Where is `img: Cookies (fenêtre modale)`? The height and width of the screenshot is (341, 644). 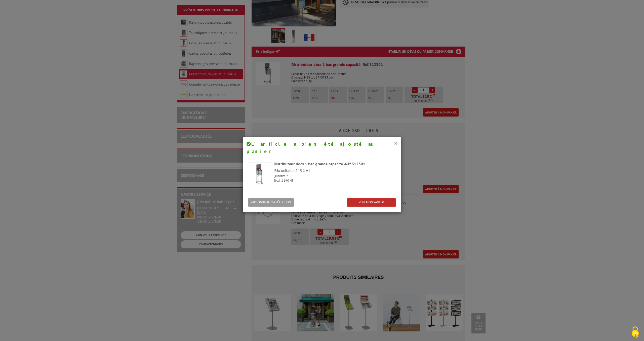 img: Cookies (fenêtre modale) is located at coordinates (635, 332).